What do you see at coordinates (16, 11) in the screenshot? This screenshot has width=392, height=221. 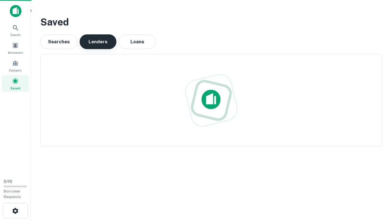 I see `img: capitalize-icon.png` at bounding box center [16, 11].